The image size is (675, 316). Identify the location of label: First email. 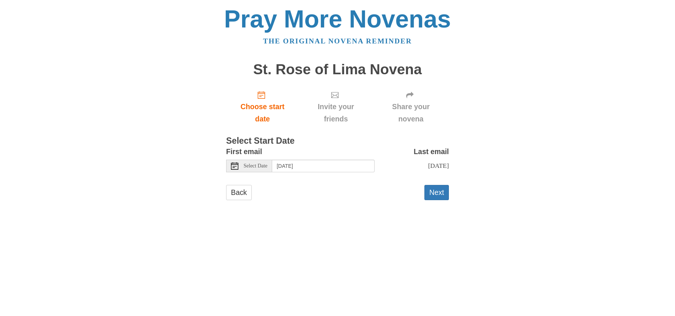
(244, 151).